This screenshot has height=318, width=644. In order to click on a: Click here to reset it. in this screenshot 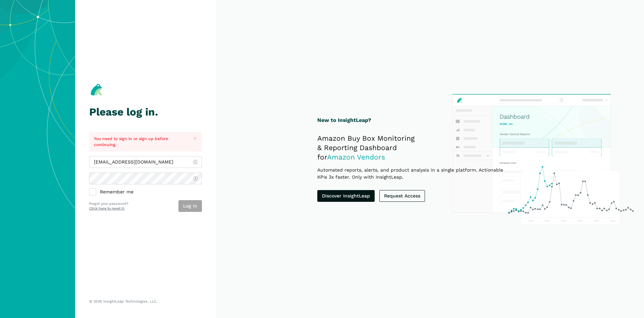, I will do `click(107, 208)`.